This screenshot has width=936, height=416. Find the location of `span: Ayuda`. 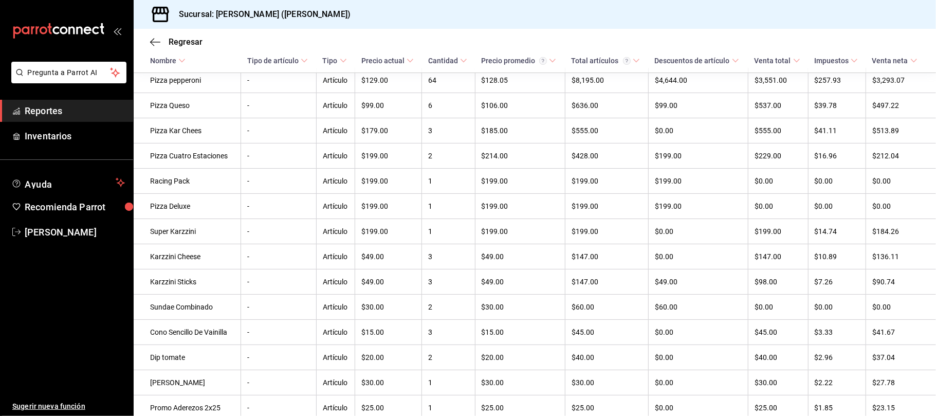

span: Ayuda is located at coordinates (68, 183).